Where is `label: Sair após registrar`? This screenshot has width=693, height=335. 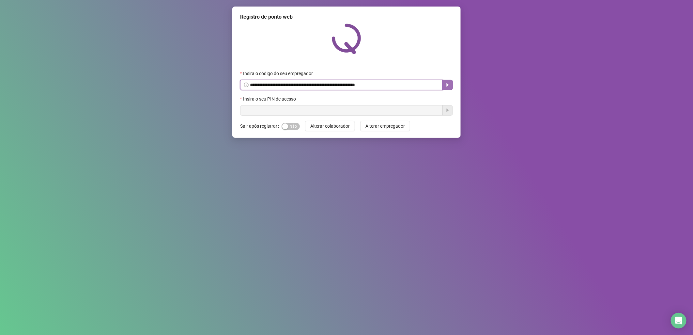 label: Sair após registrar is located at coordinates (261, 126).